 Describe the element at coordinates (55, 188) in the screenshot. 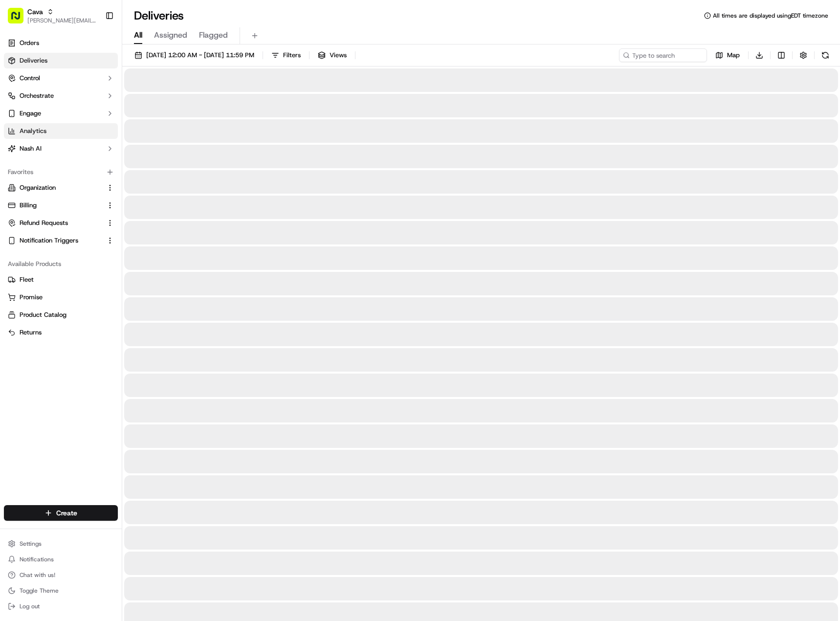

I see `a: Organization` at that location.